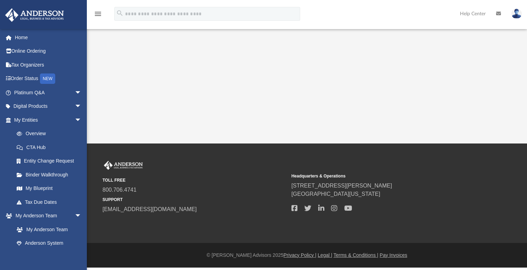 The height and width of the screenshot is (270, 527). What do you see at coordinates (120, 13) in the screenshot?
I see `i: search` at bounding box center [120, 13].